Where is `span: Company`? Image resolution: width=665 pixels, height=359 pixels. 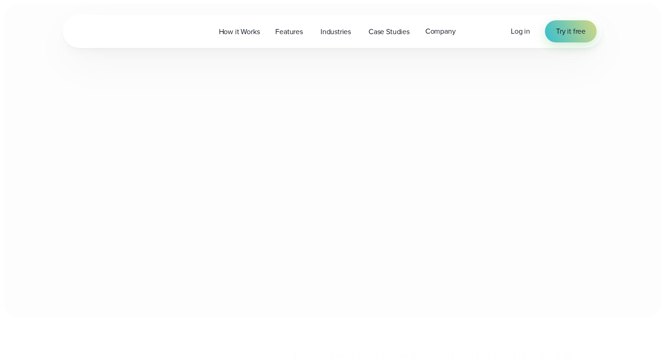 span: Company is located at coordinates (441, 31).